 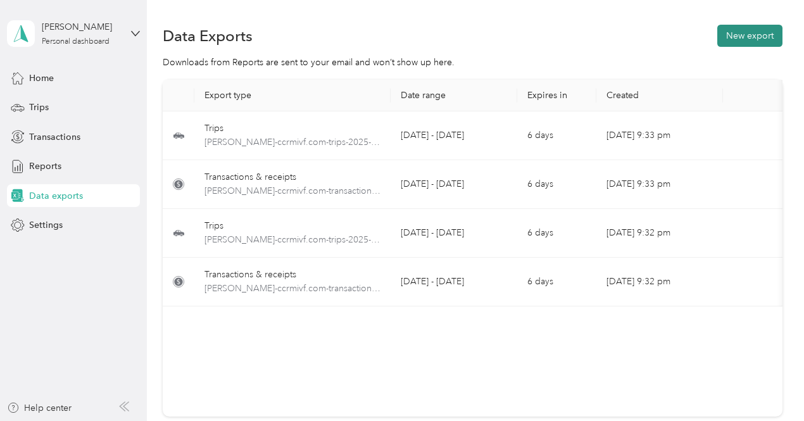 I want to click on span: klee-ccrmivf.com-transactions-2025-07-01-2025-07-31.pdf, so click(x=292, y=191).